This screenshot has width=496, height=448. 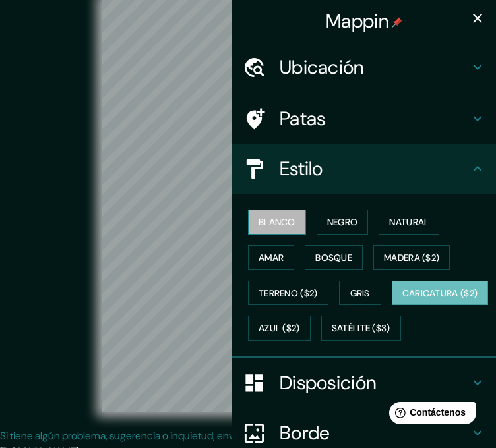 I want to click on font: Ubicación, so click(x=322, y=67).